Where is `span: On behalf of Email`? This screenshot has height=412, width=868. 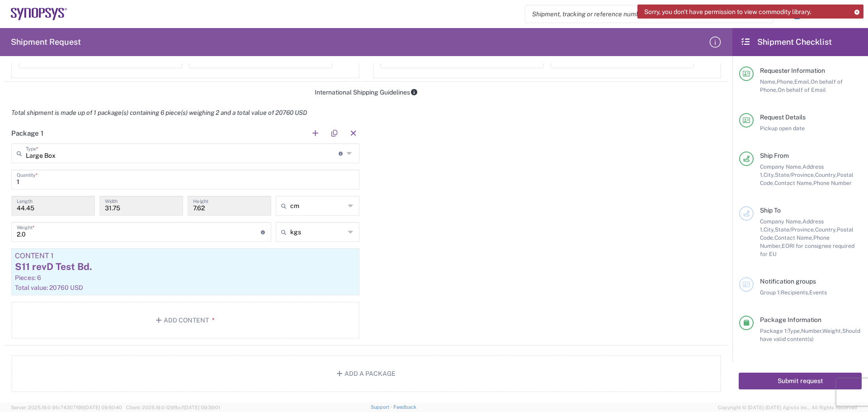
span: On behalf of Email is located at coordinates (802, 89).